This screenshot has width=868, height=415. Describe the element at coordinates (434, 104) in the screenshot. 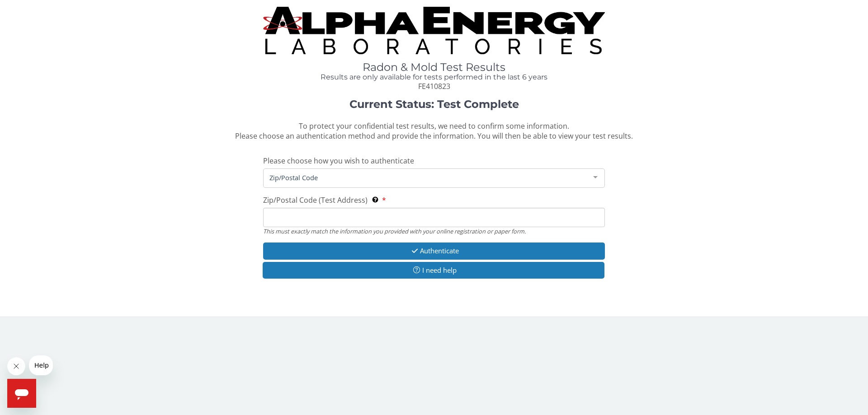

I see `strong: Current Status: Test Complete` at that location.